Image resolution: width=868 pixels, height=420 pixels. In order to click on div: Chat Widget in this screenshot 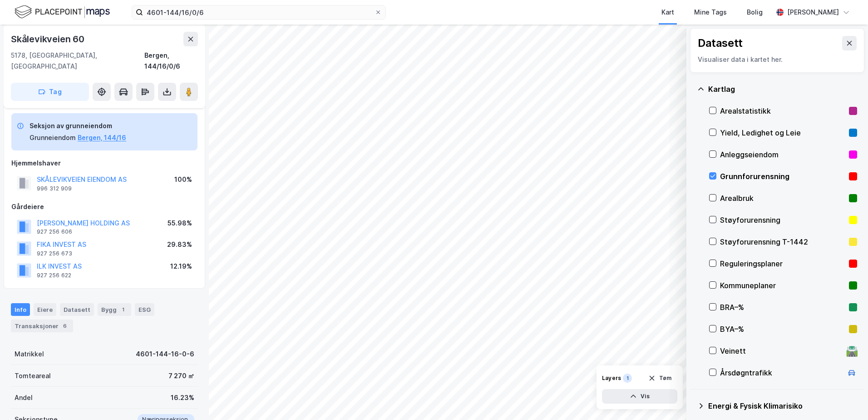, I will do `click(845, 398)`.